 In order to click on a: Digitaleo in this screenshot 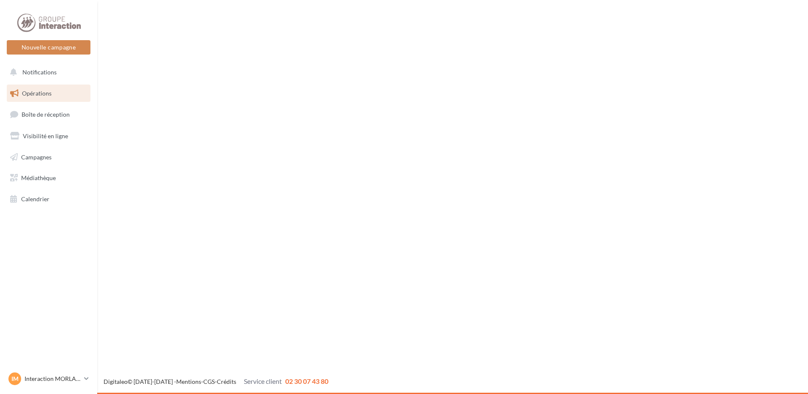, I will do `click(115, 381)`.